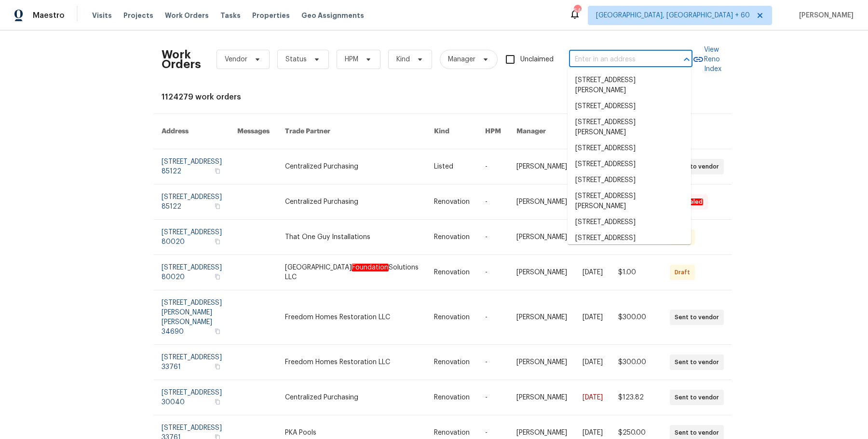  What do you see at coordinates (352, 237) in the screenshot?
I see `td: That One Guy Installations` at bounding box center [352, 237].